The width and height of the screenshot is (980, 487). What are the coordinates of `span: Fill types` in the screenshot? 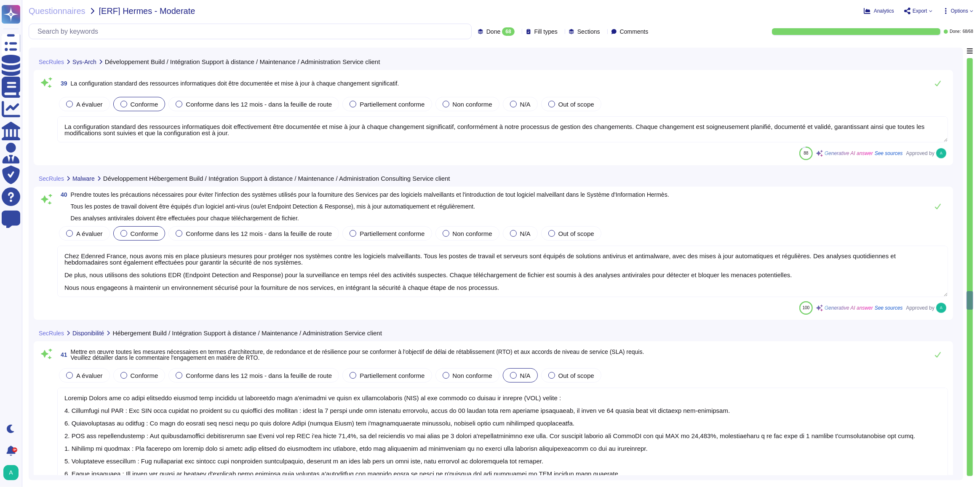 It's located at (546, 32).